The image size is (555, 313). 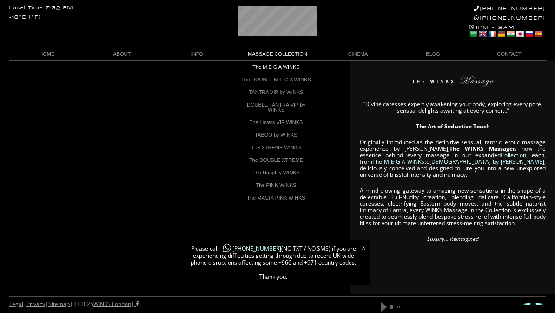 I want to click on span: Please call (NO TXT / NO SMS) if you are experiencing difficulties getting through due to recent ..., so click(x=273, y=262).